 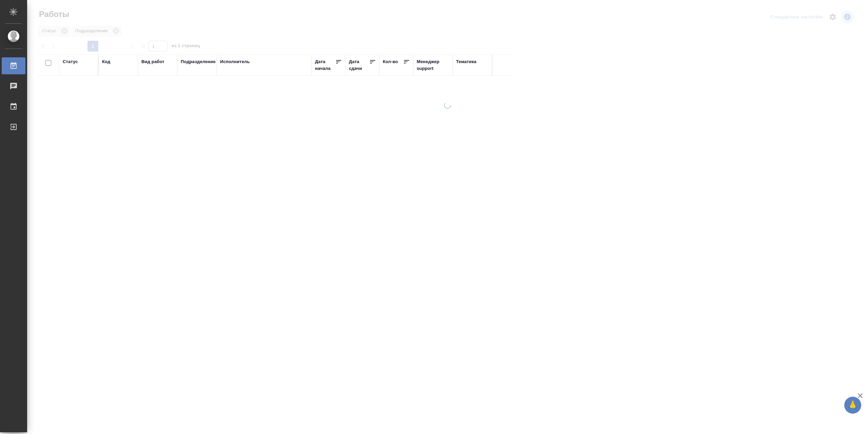 I want to click on div: Код, so click(x=106, y=62).